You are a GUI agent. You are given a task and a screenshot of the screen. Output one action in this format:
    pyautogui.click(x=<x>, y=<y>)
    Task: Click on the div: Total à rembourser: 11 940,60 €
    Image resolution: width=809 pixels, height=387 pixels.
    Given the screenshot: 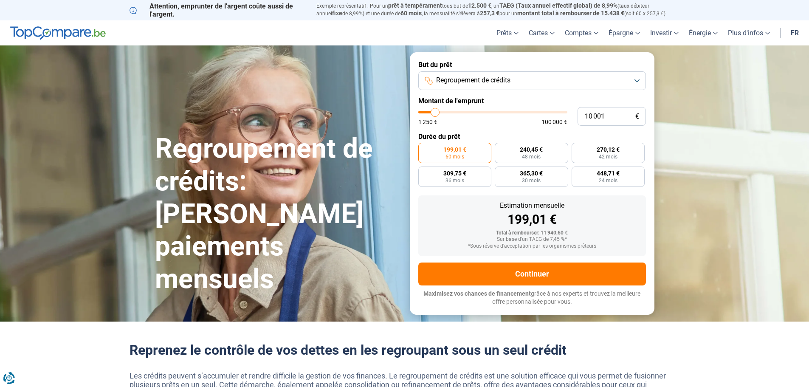 What is the action you would take?
    pyautogui.click(x=532, y=233)
    